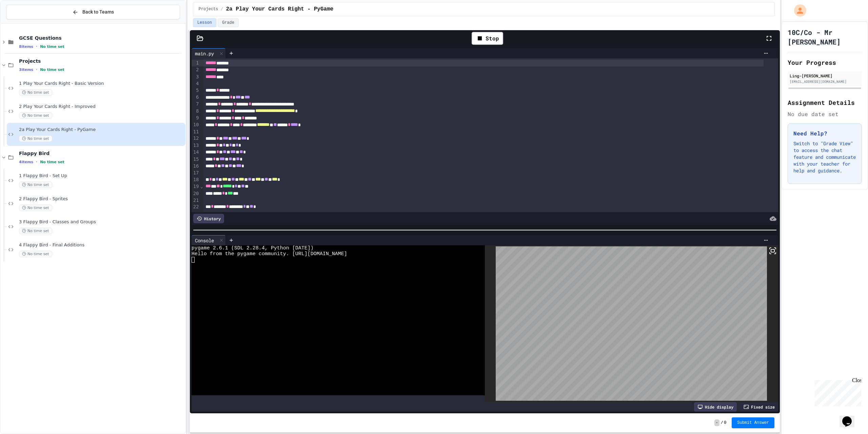 This screenshot has height=434, width=868. What do you see at coordinates (228, 23) in the screenshot?
I see `button: Grade` at bounding box center [228, 23].